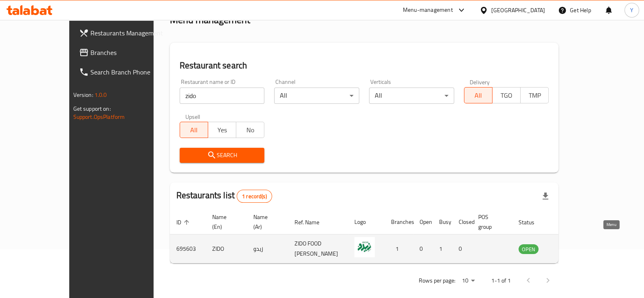 This screenshot has height=298, width=644. I want to click on div: Rows per page:, so click(468, 281).